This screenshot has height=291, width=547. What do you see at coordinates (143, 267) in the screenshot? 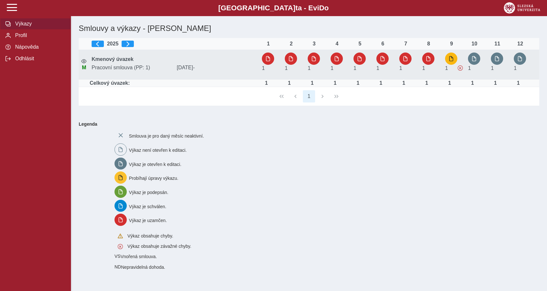
I see `span: Nepravidelná dohoda.` at bounding box center [143, 267].